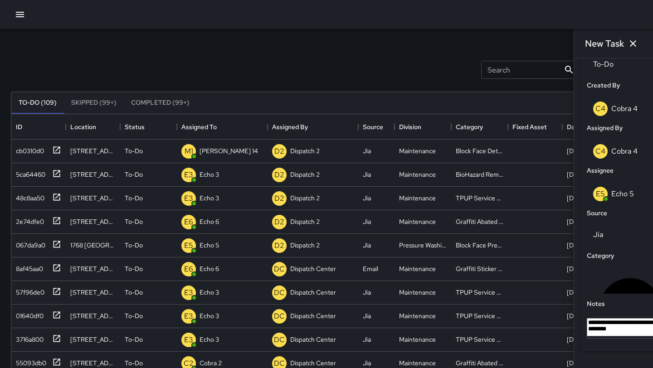  Describe the element at coordinates (210, 363) in the screenshot. I see `p: Cobra 2` at that location.